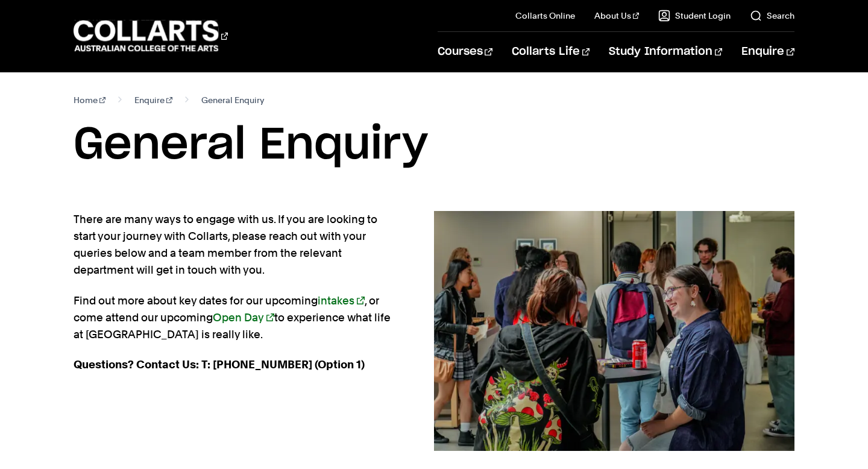 The width and height of the screenshot is (868, 469). What do you see at coordinates (151, 35) in the screenshot?
I see `div: Go to homepage` at bounding box center [151, 35].